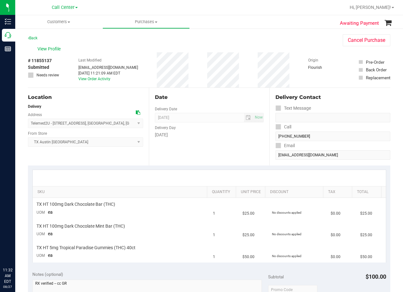 The height and width of the screenshot is (292, 403). What do you see at coordinates (48, 274) in the screenshot?
I see `span: Notes (optional)` at bounding box center [48, 274].